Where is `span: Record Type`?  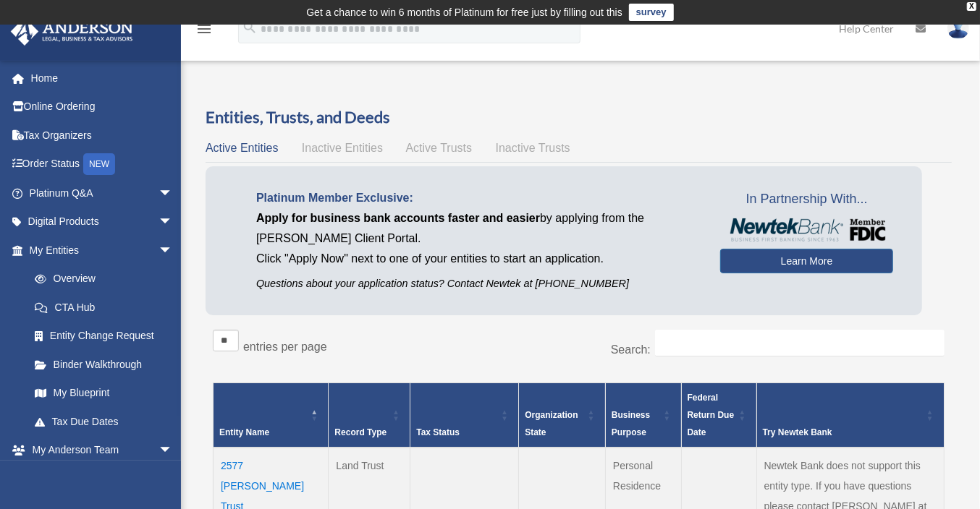 span: Record Type is located at coordinates (360, 433).